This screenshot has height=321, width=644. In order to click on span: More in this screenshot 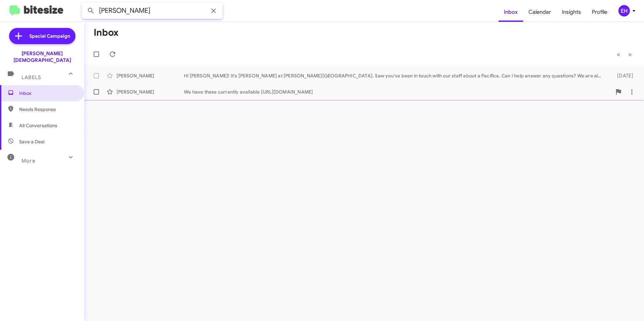, I will do `click(28, 161)`.